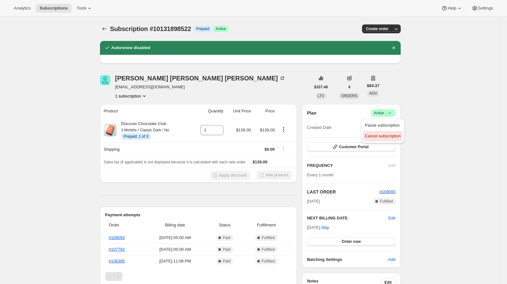 This screenshot has width=507, height=284. Describe the element at coordinates (266, 225) in the screenshot. I see `span: Fulfillment` at that location.